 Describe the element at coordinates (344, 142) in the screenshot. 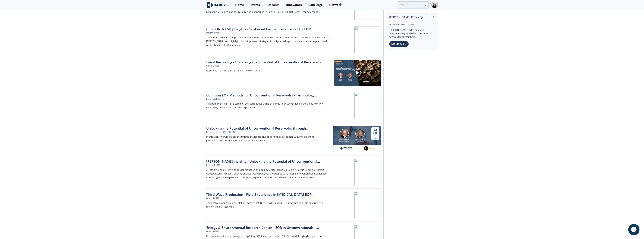

I see `div: Third Wave Production` at that location.